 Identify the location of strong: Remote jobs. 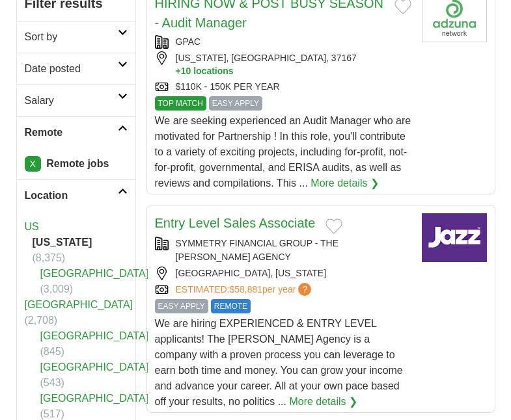
(77, 163).